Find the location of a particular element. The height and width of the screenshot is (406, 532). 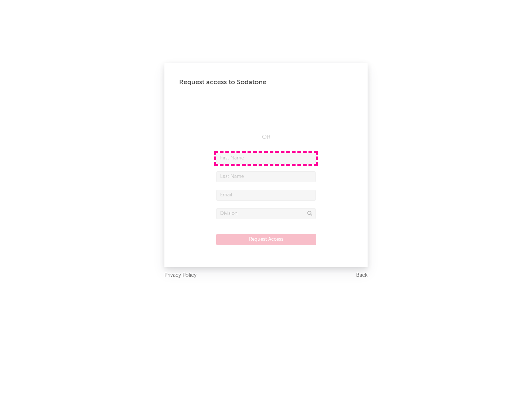

input: Last Name is located at coordinates (266, 177).